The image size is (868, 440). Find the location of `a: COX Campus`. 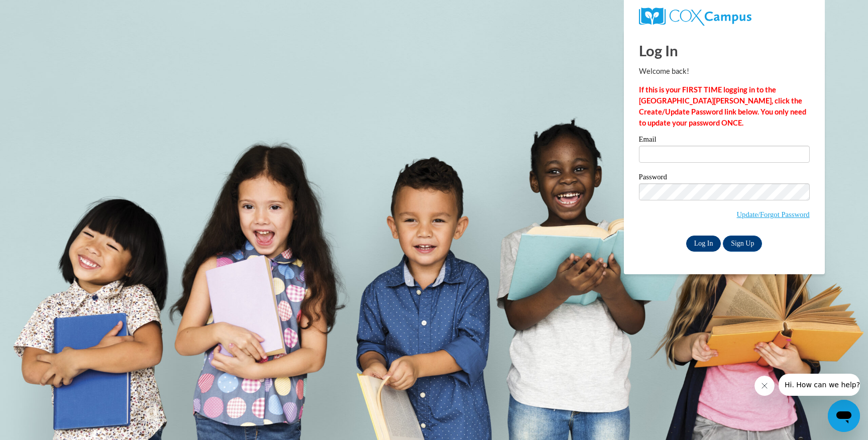

a: COX Campus is located at coordinates (725, 17).